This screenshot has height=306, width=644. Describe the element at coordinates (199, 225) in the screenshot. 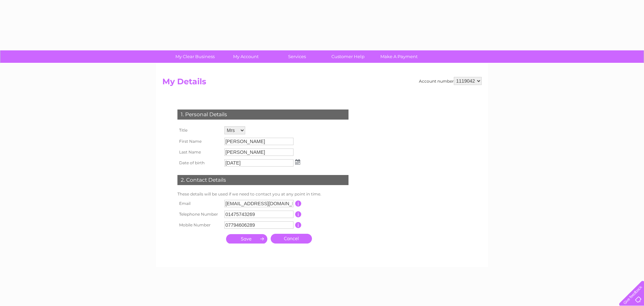

I see `th: Mobile Number` at that location.